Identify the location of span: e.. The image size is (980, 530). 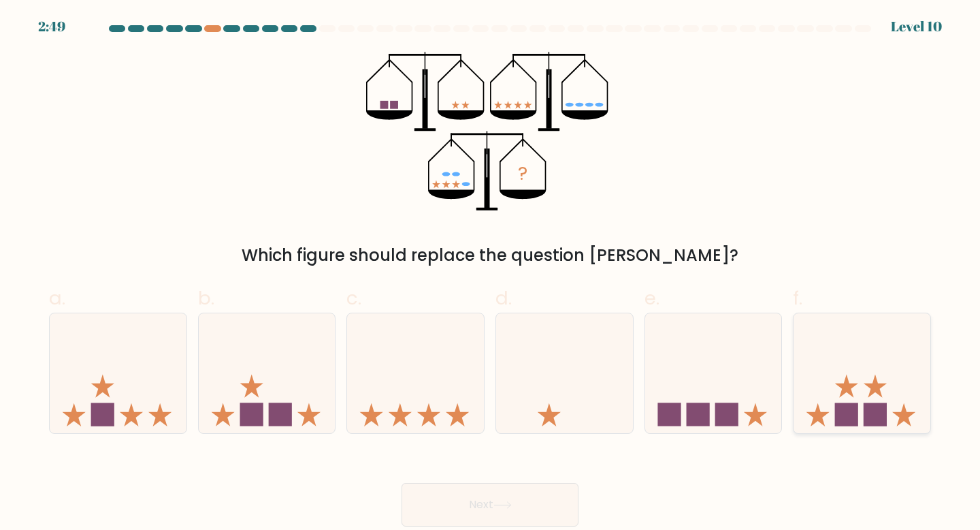
(652, 297).